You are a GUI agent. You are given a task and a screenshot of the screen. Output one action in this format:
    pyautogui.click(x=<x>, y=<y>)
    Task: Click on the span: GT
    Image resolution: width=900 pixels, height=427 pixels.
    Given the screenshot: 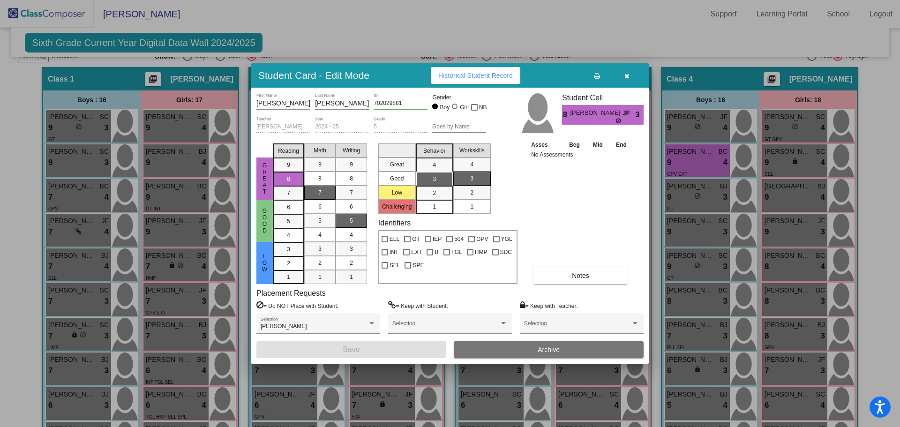 What is the action you would take?
    pyautogui.click(x=416, y=239)
    